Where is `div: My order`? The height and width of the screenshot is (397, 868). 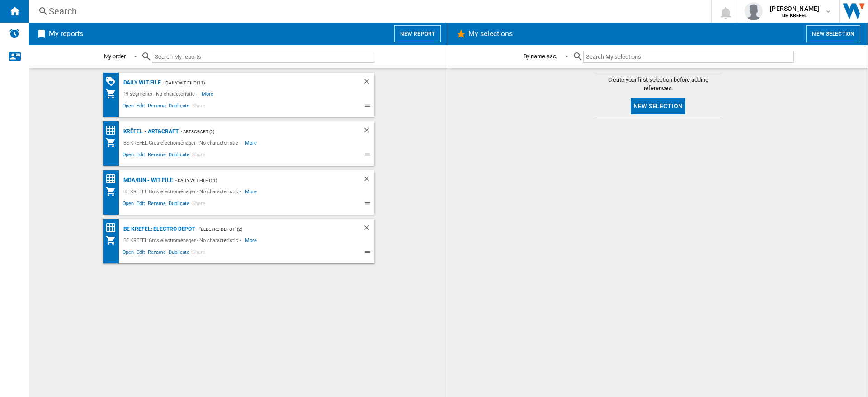 div: My order is located at coordinates (115, 56).